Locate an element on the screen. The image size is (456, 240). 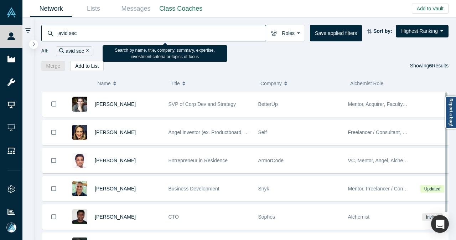
span: Entrepreneur in Residence is located at coordinates (198, 160).